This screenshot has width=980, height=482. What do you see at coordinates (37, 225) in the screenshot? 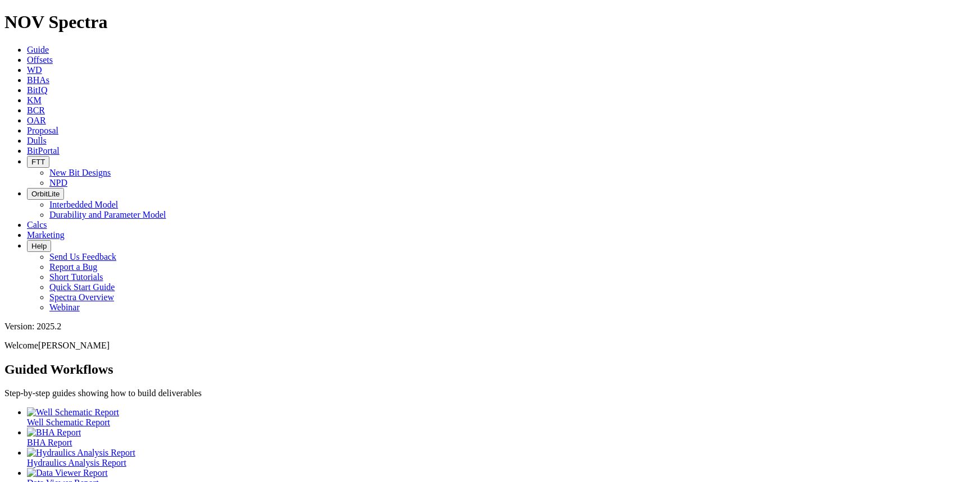
I see `span: Calcs` at bounding box center [37, 225].